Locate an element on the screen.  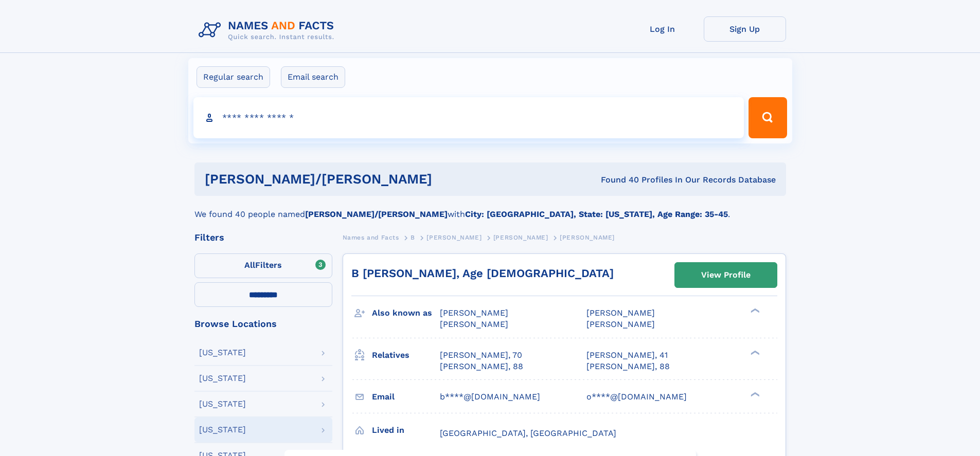
span: B is located at coordinates (413, 237).